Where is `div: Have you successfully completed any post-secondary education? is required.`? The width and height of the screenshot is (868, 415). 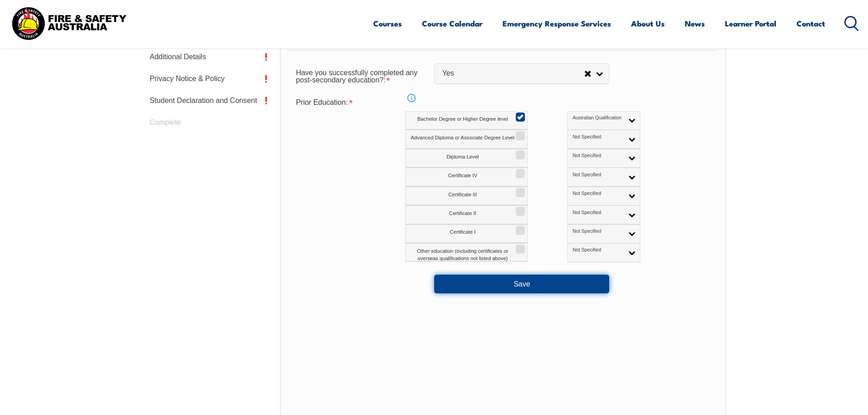
div: Have you successfully completed any post-secondary education? is required. is located at coordinates (362, 76).